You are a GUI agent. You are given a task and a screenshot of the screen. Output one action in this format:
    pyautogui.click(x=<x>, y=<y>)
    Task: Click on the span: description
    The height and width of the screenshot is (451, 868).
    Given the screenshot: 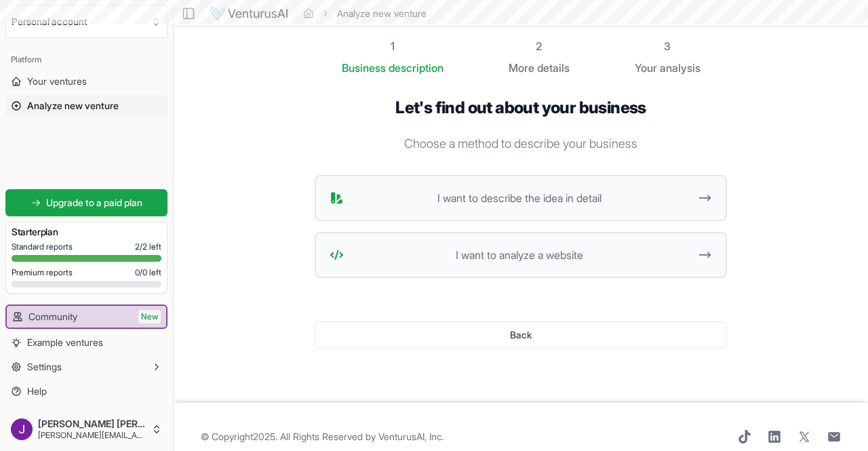 What is the action you would take?
    pyautogui.click(x=416, y=68)
    